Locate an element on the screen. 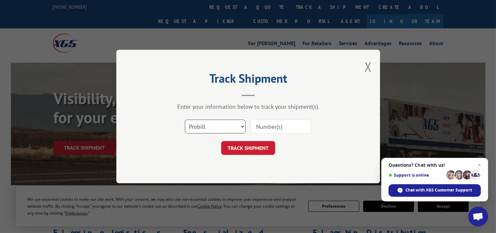 This screenshot has height=233, width=496. button: TRACK SHIPMENT is located at coordinates (248, 148).